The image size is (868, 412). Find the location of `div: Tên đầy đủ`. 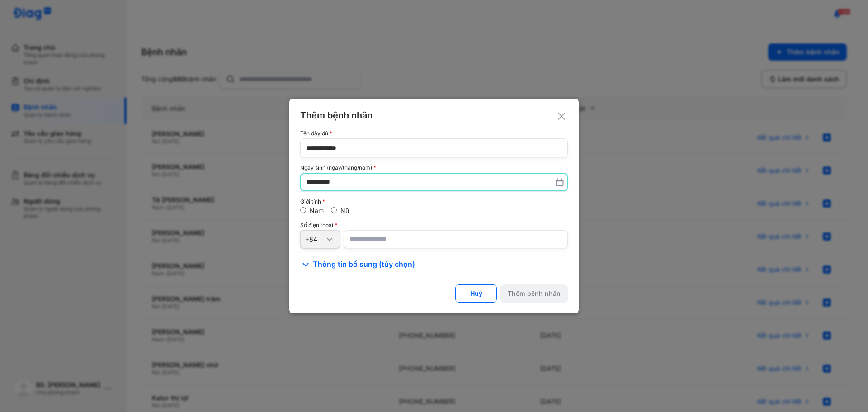

div: Tên đầy đủ is located at coordinates (434, 133).